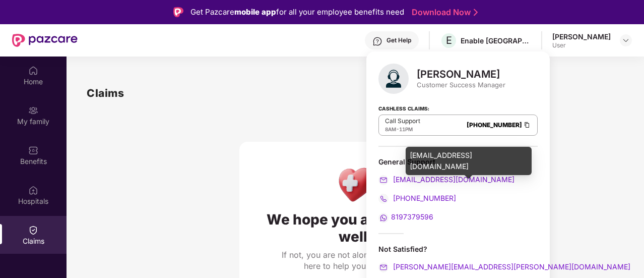  I want to click on div: We hope you are safe and well., so click(356, 228).